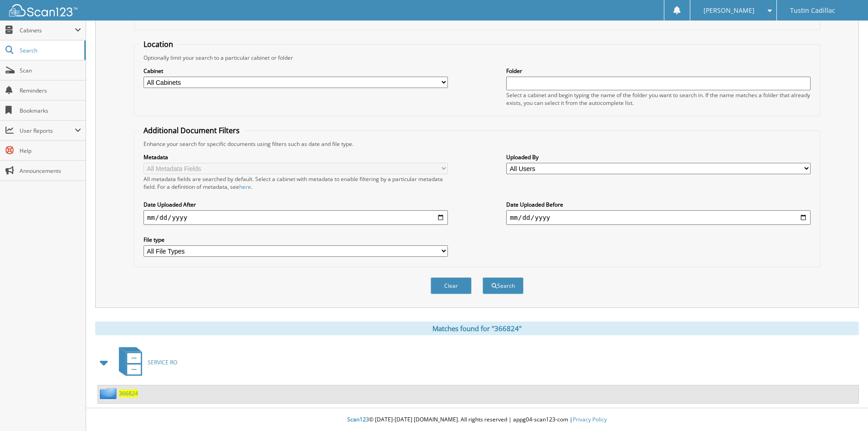  I want to click on span: Reminders, so click(50, 90).